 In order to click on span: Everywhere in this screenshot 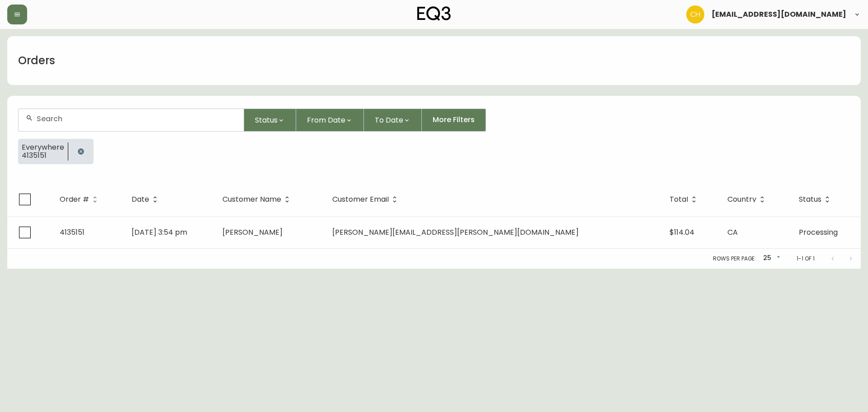, I will do `click(43, 147)`.